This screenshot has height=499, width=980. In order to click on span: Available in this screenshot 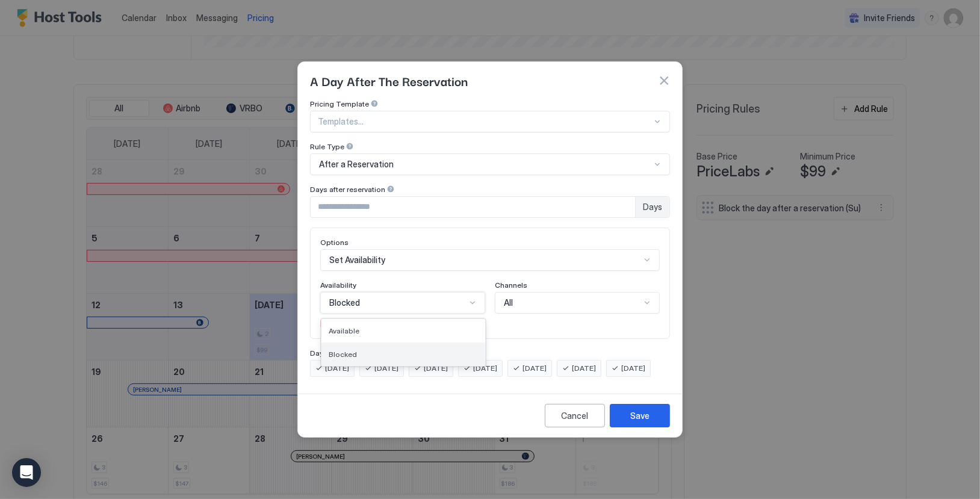, I will do `click(344, 330)`.